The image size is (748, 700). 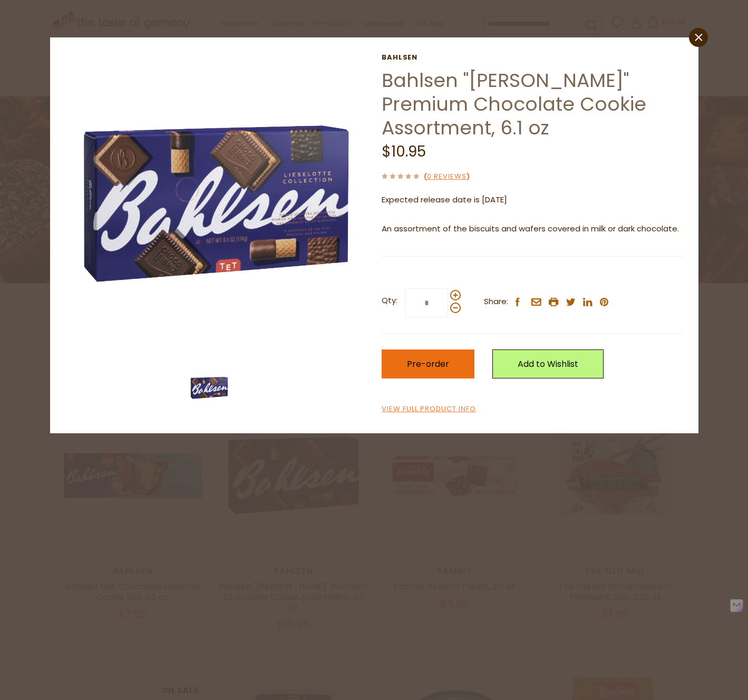 I want to click on input: Qty:, so click(x=426, y=303).